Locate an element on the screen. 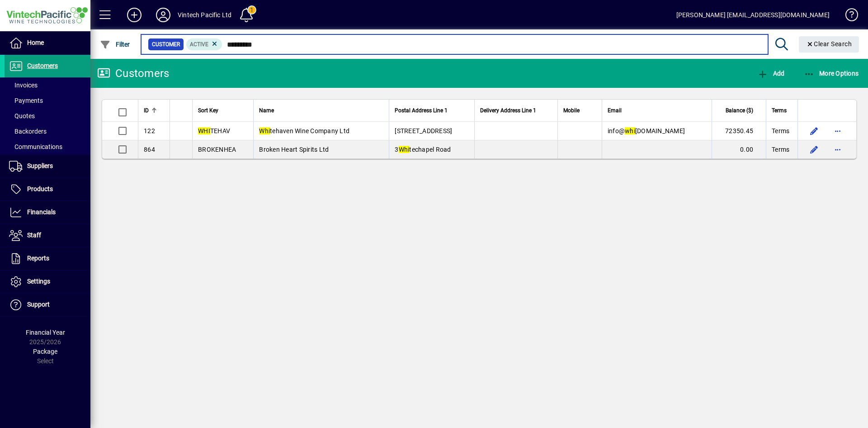 Image resolution: width=868 pixels, height=428 pixels. span: Add is located at coordinates (771, 73).